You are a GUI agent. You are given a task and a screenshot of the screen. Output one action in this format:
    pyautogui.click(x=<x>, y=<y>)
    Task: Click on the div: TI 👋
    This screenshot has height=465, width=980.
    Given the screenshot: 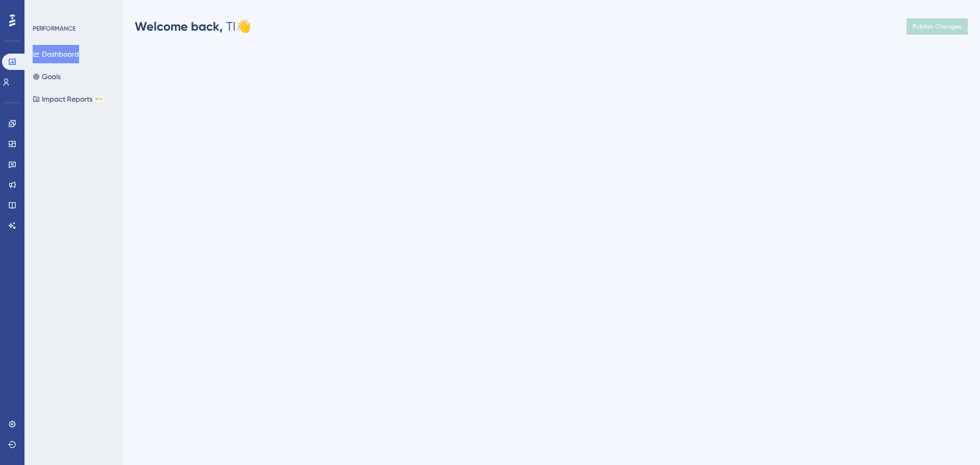 What is the action you would take?
    pyautogui.click(x=193, y=27)
    